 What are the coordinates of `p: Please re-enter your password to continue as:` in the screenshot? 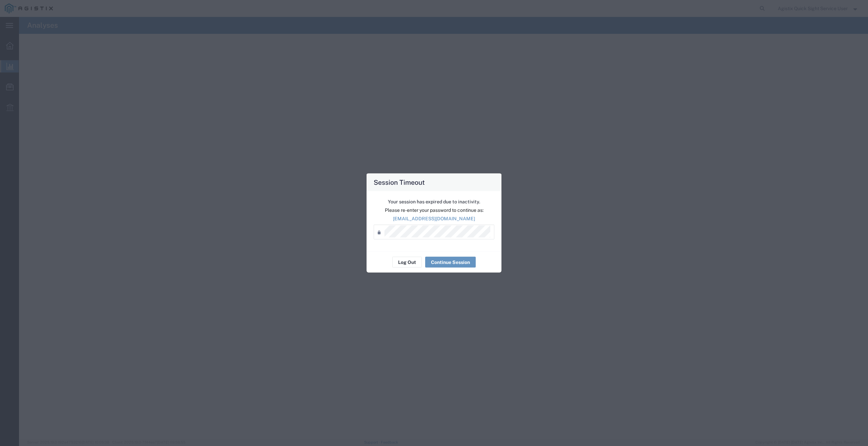 It's located at (434, 210).